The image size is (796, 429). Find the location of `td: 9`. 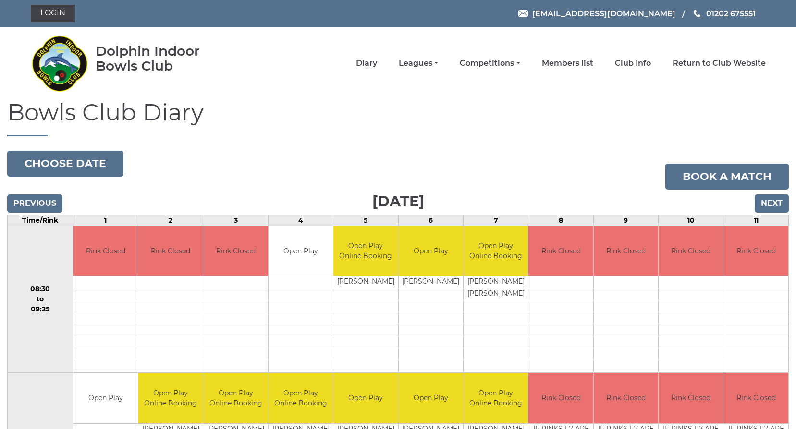

td: 9 is located at coordinates (625, 220).